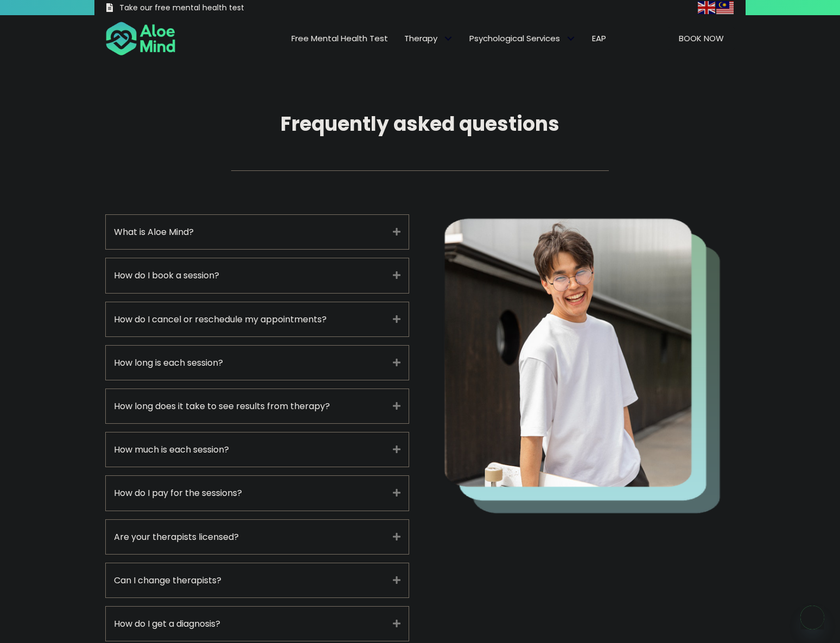 The width and height of the screenshot is (840, 643). Describe the element at coordinates (522, 38) in the screenshot. I see `span: Psychological Services` at that location.